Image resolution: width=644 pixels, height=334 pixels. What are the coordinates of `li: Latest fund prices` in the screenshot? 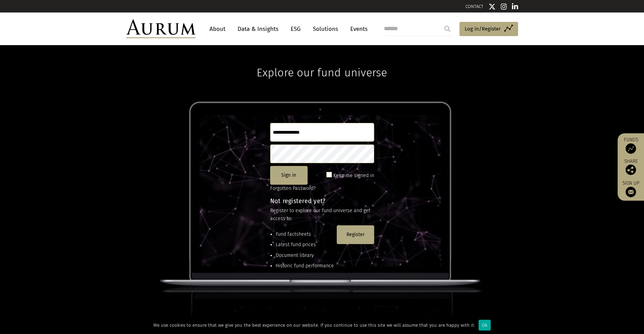 It's located at (305, 245).